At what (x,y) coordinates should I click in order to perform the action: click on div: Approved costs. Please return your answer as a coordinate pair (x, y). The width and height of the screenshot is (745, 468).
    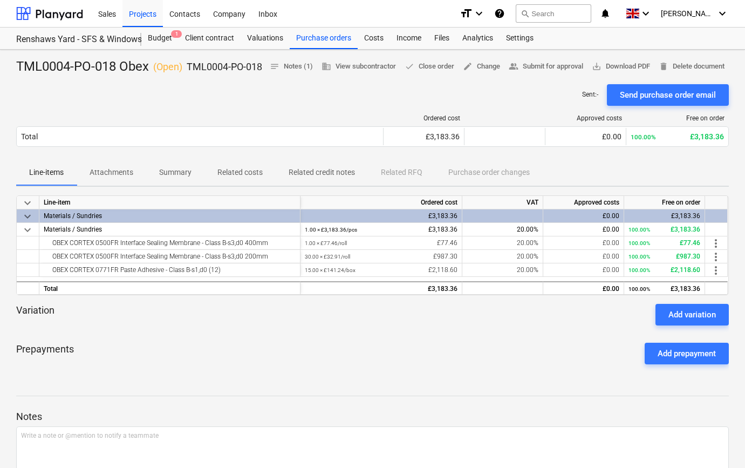
    Looking at the image, I should click on (584, 202).